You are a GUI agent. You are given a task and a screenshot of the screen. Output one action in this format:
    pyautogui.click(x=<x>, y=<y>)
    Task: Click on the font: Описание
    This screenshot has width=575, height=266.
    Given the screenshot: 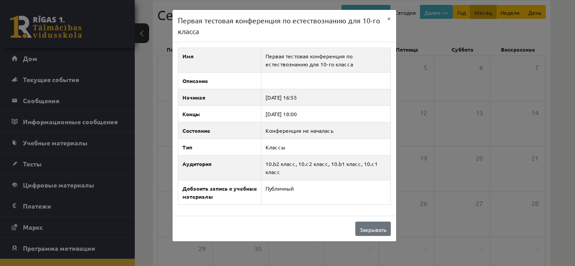 What is the action you would take?
    pyautogui.click(x=195, y=81)
    